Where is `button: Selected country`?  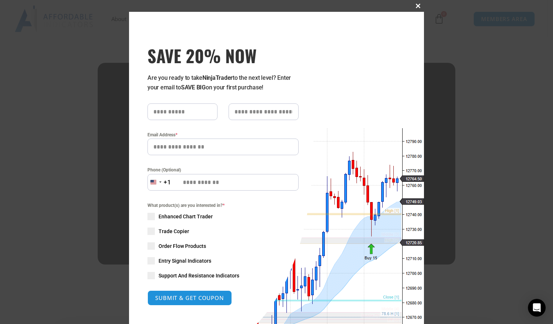 button: Selected country is located at coordinates (159, 182).